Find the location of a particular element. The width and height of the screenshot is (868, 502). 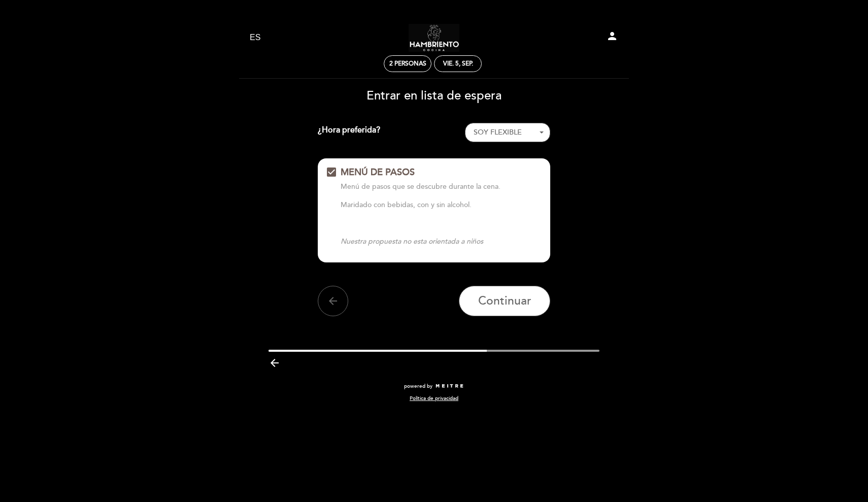

div: vie. 5, sep. is located at coordinates (458, 63).